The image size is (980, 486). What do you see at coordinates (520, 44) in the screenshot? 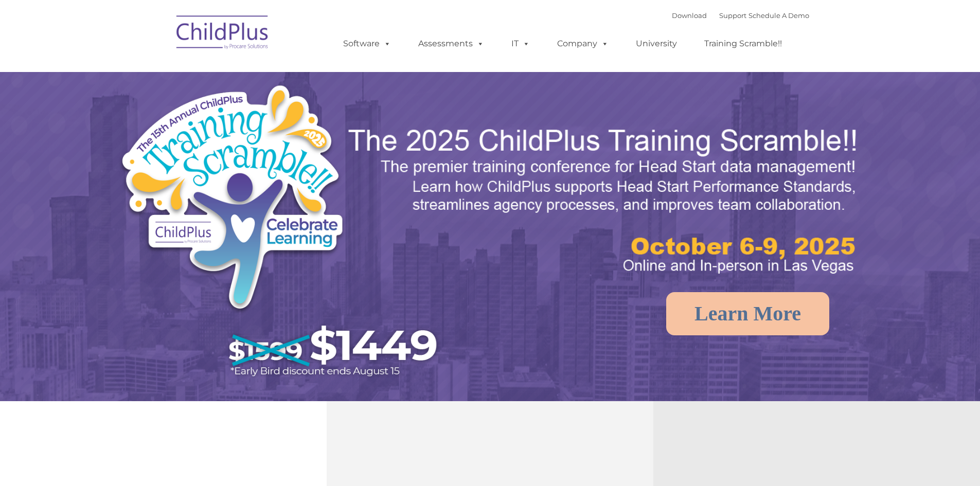
I see `a: IT` at bounding box center [520, 44].